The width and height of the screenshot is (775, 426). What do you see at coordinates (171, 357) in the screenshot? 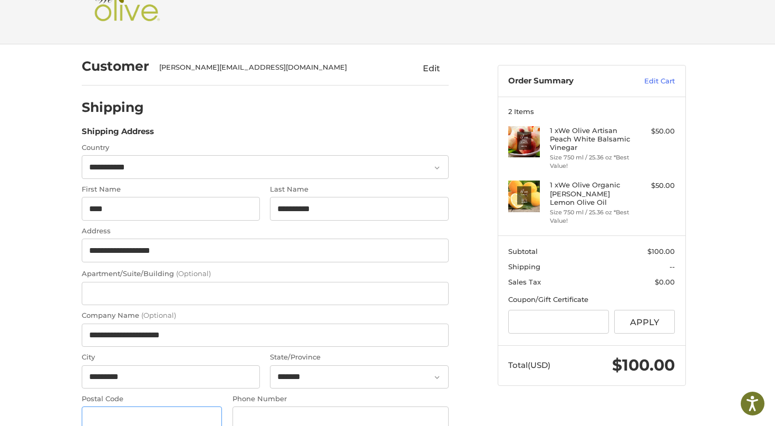
I see `label: City` at bounding box center [171, 357].